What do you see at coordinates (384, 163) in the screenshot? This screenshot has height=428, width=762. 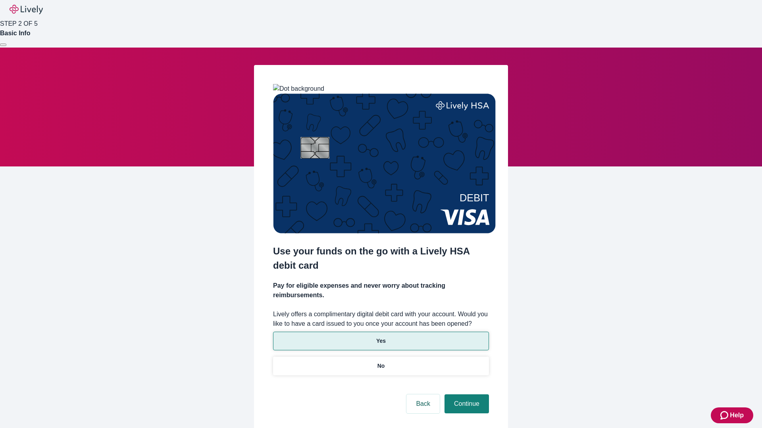 I see `img: Debit card` at bounding box center [384, 163].